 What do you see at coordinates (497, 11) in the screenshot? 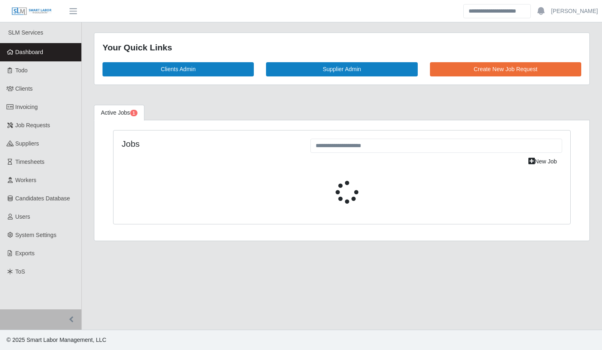
I see `input: Search` at bounding box center [497, 11].